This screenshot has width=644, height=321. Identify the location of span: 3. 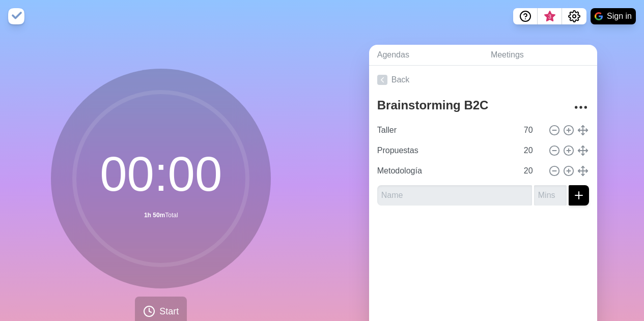
(549, 17).